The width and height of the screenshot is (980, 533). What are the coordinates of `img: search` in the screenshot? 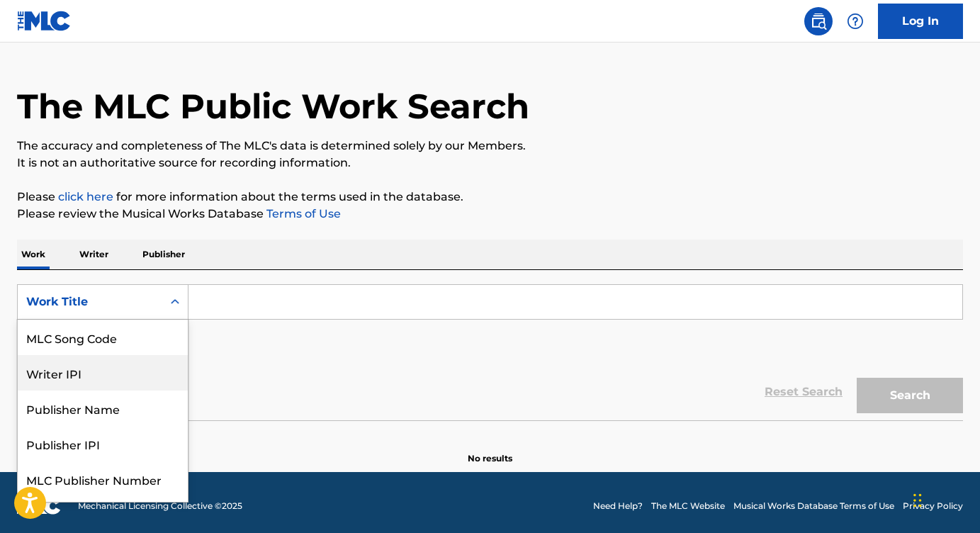 It's located at (818, 21).